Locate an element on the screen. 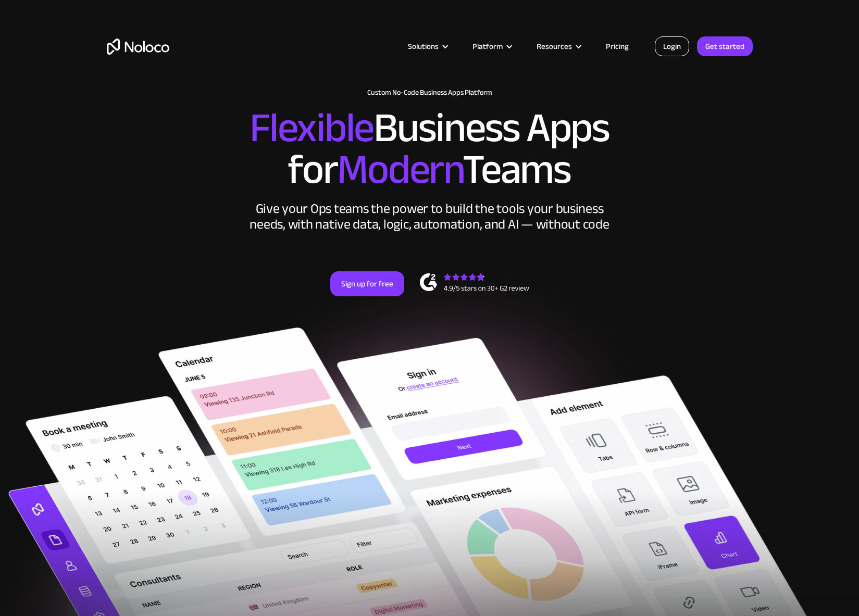  a: Get started is located at coordinates (724, 46).